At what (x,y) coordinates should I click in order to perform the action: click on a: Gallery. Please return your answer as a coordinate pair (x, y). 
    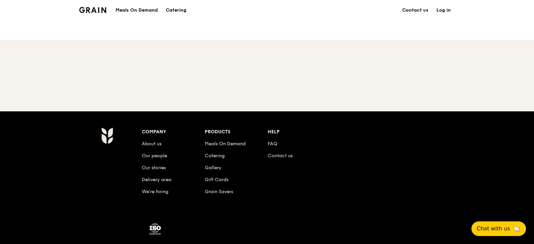
    Looking at the image, I should click on (213, 168).